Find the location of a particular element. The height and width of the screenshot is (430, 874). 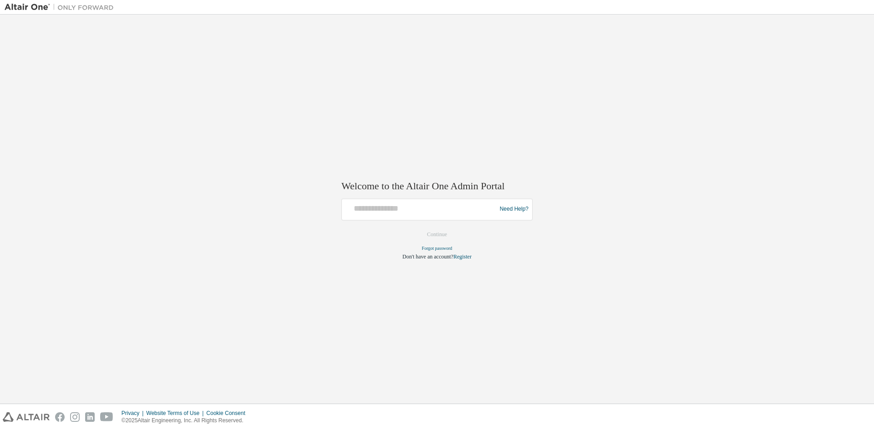

a: Need Help? is located at coordinates (514, 209).